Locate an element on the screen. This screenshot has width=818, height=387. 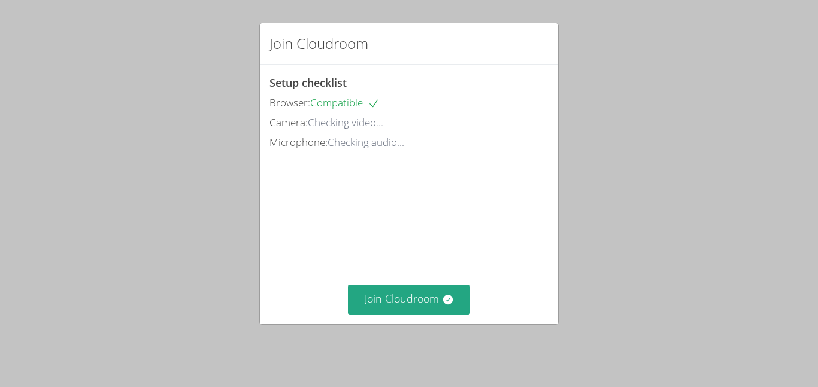
span: Microphone: is located at coordinates (298, 142).